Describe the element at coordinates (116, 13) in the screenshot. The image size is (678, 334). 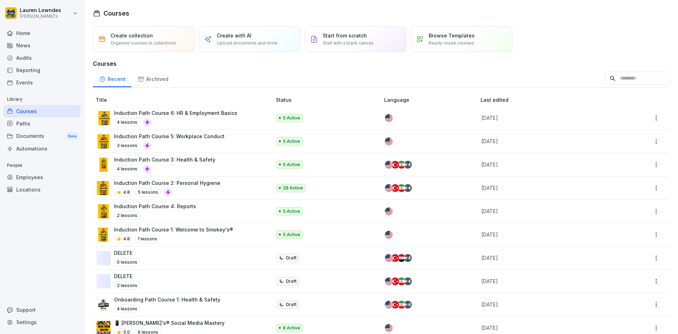
I see `h1: Courses` at that location.